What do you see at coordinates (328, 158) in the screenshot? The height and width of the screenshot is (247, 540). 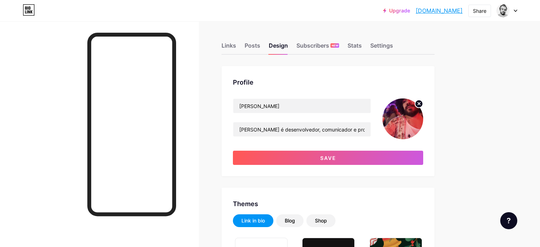 I see `span: Save` at bounding box center [328, 158].